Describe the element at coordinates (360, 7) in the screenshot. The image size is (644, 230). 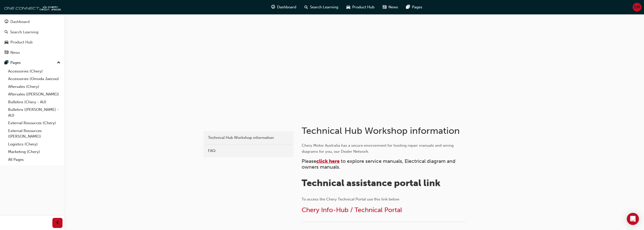
I see `a: car-iconProduct Hub` at that location.